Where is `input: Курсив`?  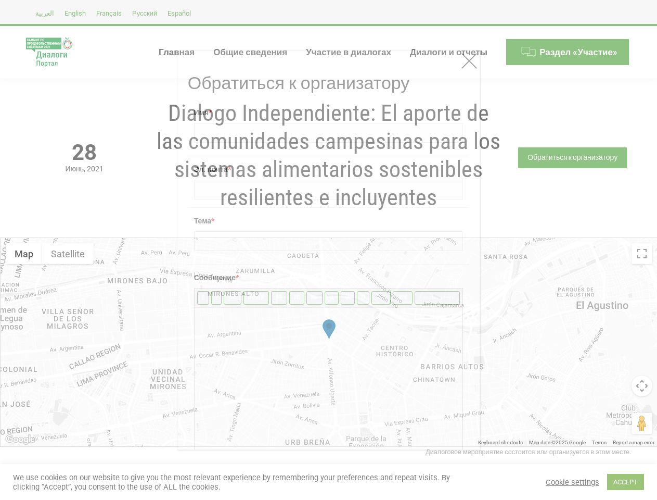 input: Курсив is located at coordinates (216, 298).